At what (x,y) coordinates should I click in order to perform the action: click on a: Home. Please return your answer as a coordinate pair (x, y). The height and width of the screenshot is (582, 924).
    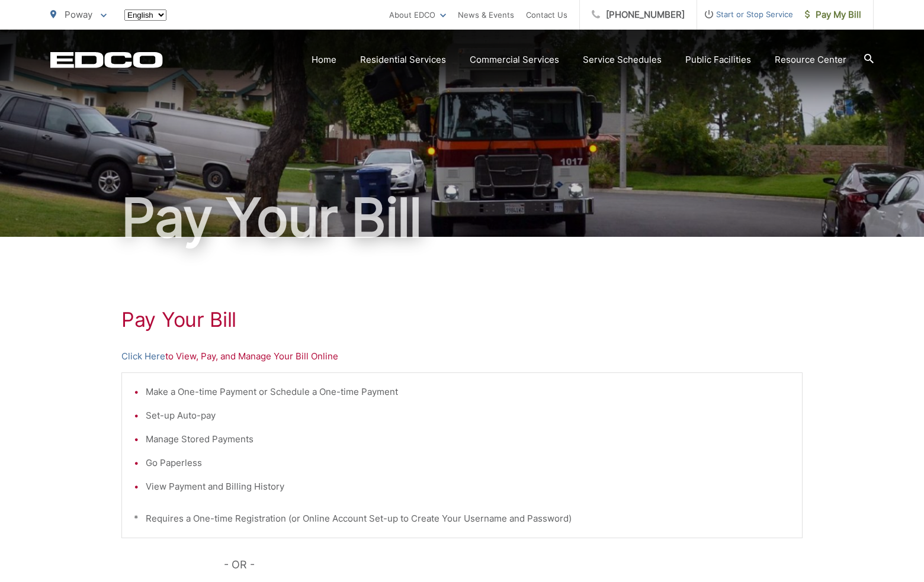
    Looking at the image, I should click on (324, 60).